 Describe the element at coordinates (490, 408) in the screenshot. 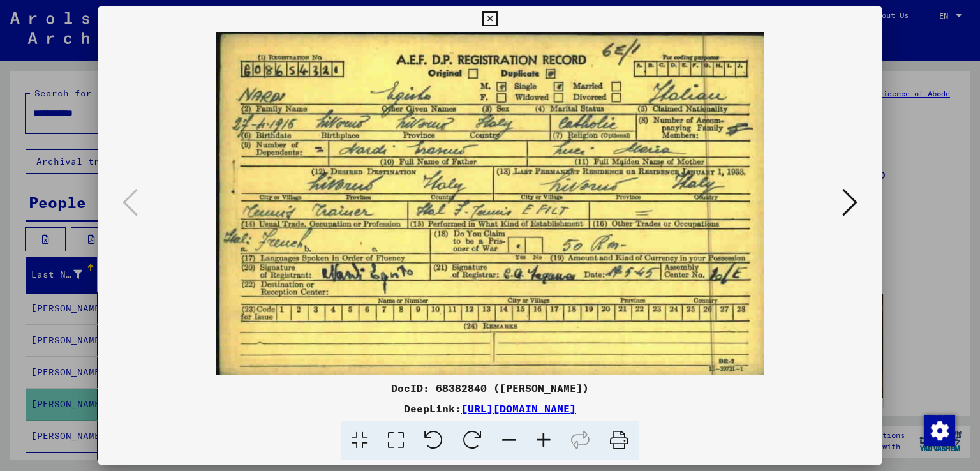

I see `div: DeepLink:` at that location.